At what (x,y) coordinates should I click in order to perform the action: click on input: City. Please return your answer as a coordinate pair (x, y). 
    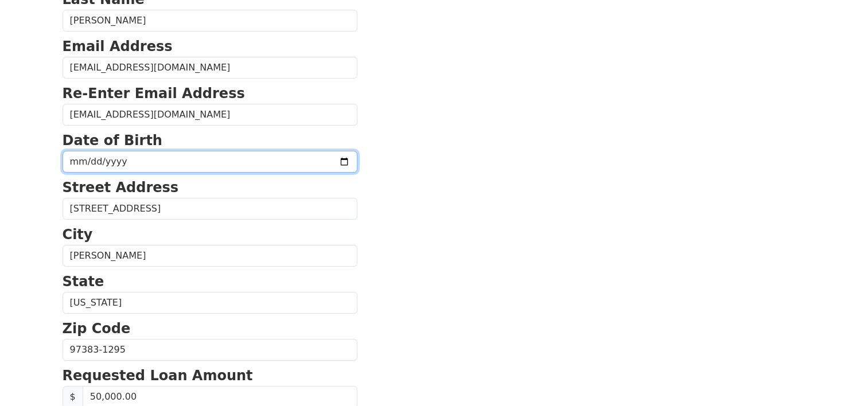
    Looking at the image, I should click on (210, 256).